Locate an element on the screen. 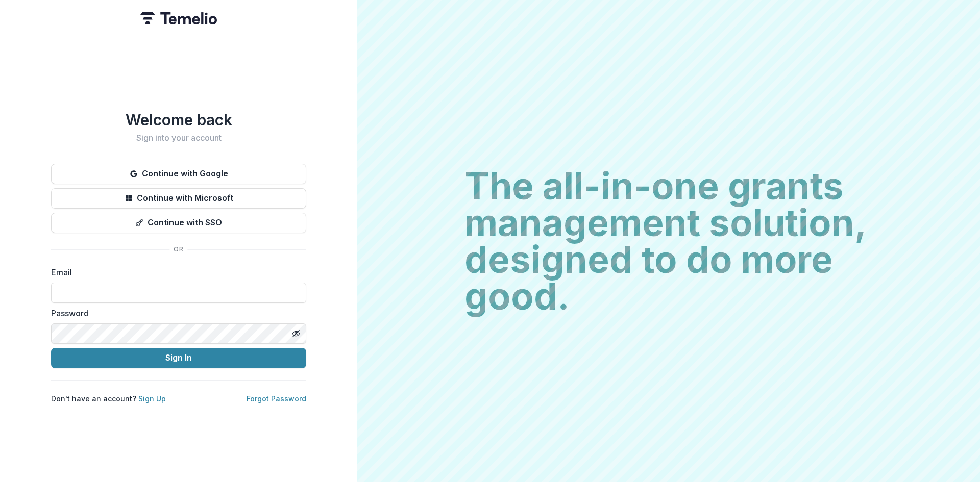 The width and height of the screenshot is (980, 482). button: Continue with Google is located at coordinates (178, 174).